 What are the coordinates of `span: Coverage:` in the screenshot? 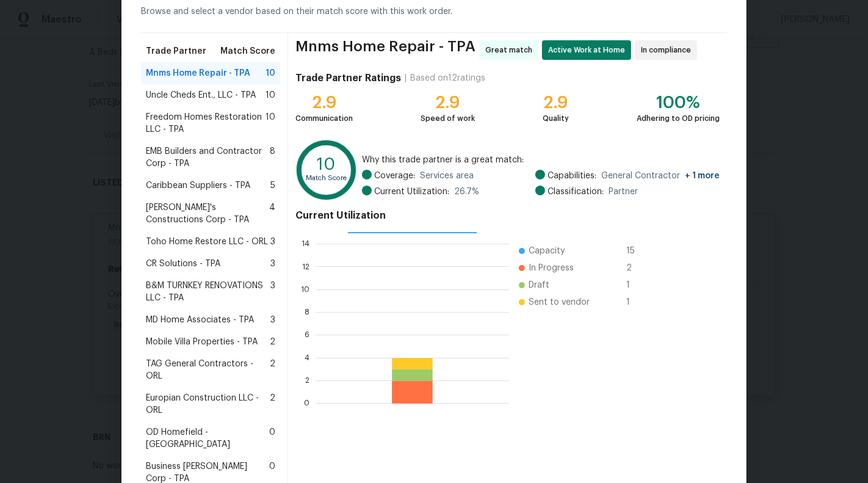 It's located at (394, 176).